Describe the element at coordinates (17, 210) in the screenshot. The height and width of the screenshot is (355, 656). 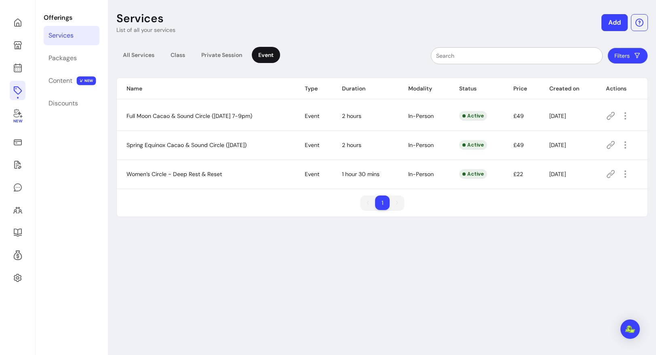
I see `a: Clients` at that location.